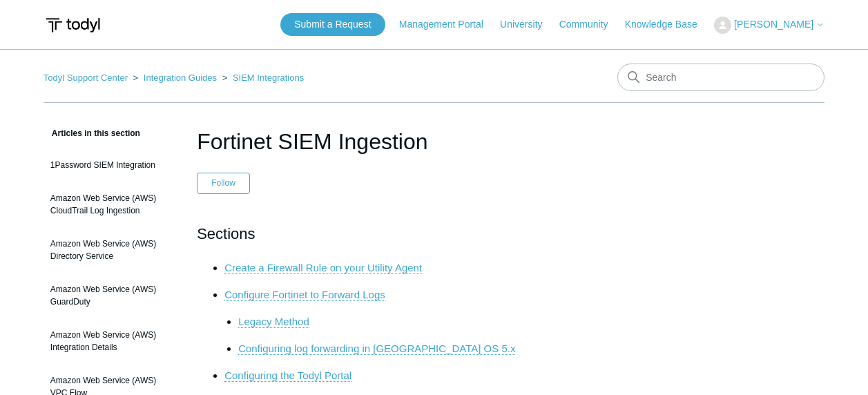  I want to click on a: Amazon Web Service (AWS) CloudTrail Log Ingestion, so click(110, 204).